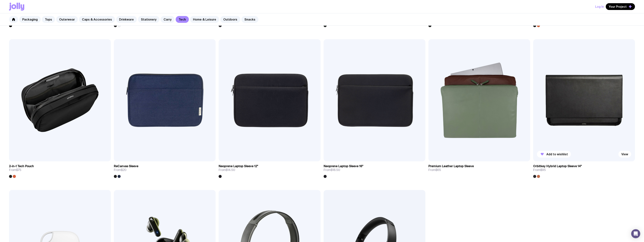 The image size is (644, 242). I want to click on a: Drinkware, so click(126, 20).